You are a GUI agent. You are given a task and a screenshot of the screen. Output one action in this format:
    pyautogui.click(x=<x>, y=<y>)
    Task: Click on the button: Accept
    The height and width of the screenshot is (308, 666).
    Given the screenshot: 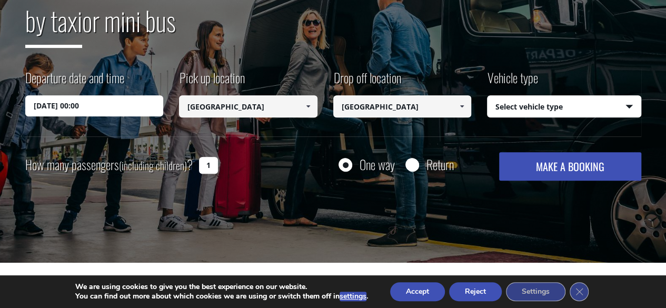 What is the action you would take?
    pyautogui.click(x=417, y=292)
    